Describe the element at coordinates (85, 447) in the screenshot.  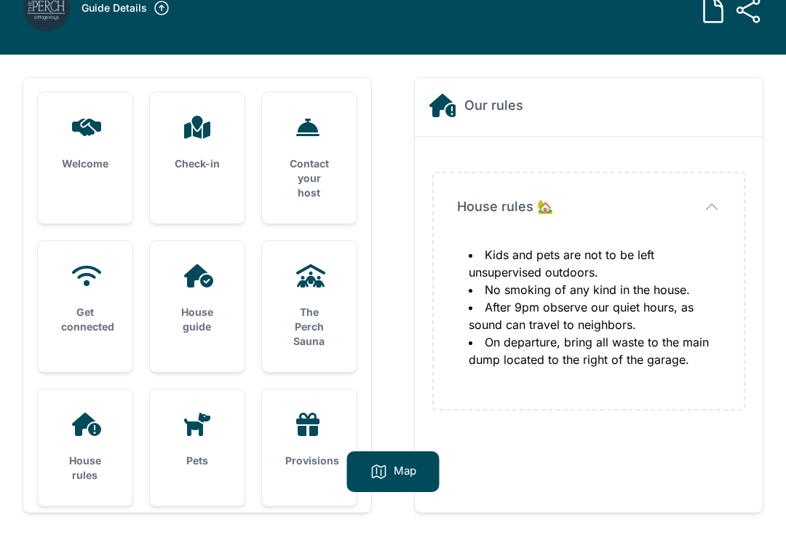
I see `a: House rules` at that location.